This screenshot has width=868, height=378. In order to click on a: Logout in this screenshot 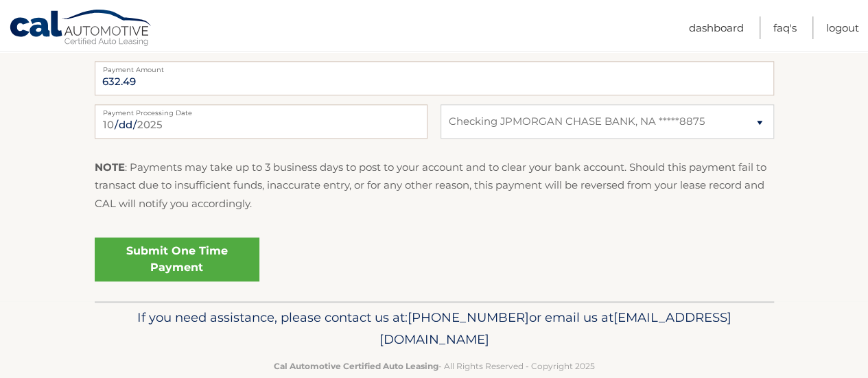, I will do `click(842, 27)`.